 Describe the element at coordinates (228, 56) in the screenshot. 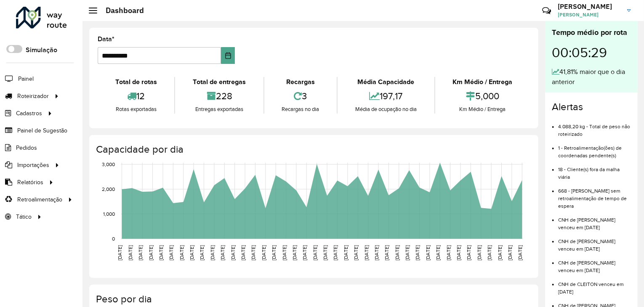

I see `button: Choose Date` at that location.